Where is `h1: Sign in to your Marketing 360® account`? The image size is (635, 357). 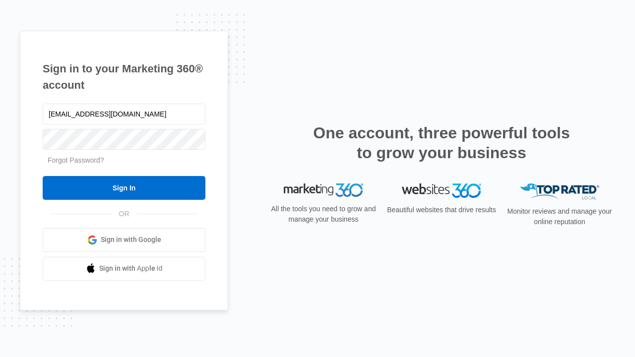 h1: Sign in to your Marketing 360® account is located at coordinates (124, 77).